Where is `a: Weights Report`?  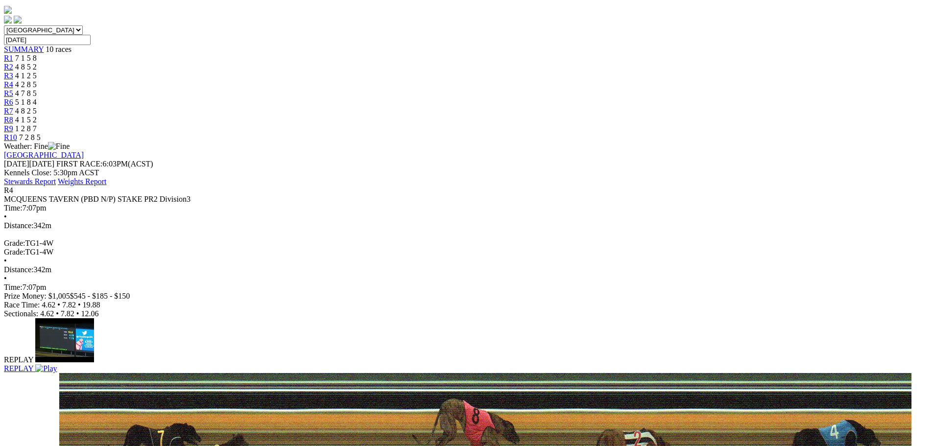
a: Weights Report is located at coordinates (82, 181).